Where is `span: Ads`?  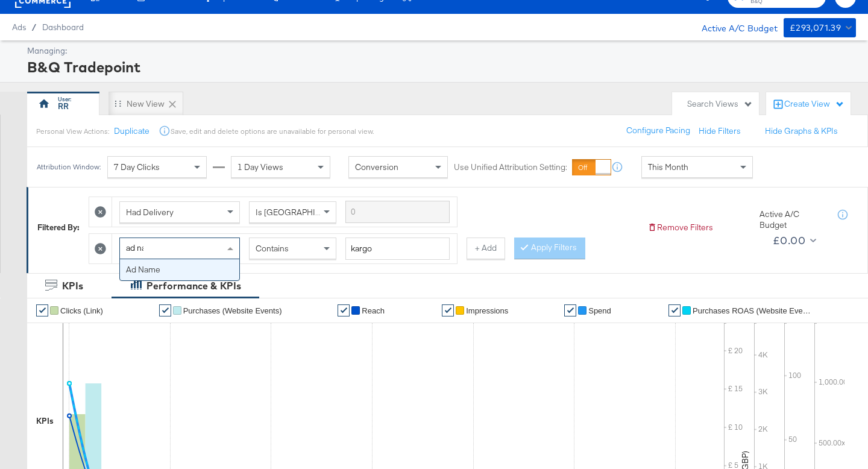 span: Ads is located at coordinates (19, 27).